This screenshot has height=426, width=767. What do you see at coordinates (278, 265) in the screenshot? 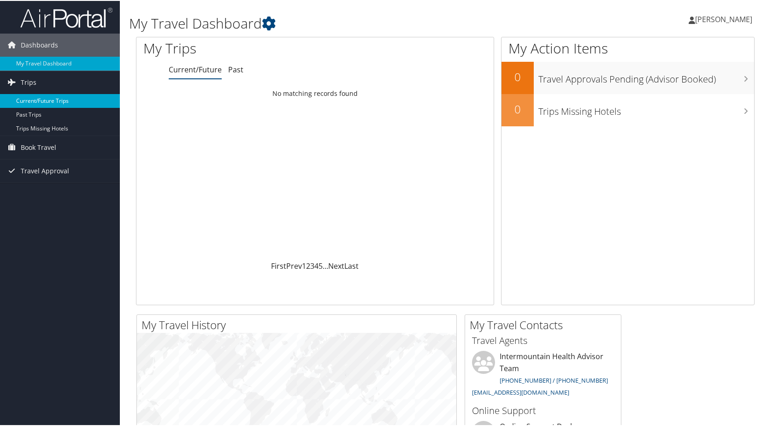
I see `a: First` at bounding box center [278, 265].